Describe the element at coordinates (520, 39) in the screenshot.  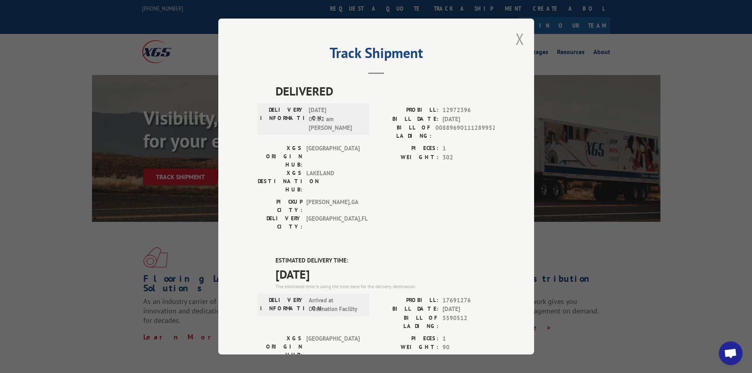
I see `button: Close modal` at that location.